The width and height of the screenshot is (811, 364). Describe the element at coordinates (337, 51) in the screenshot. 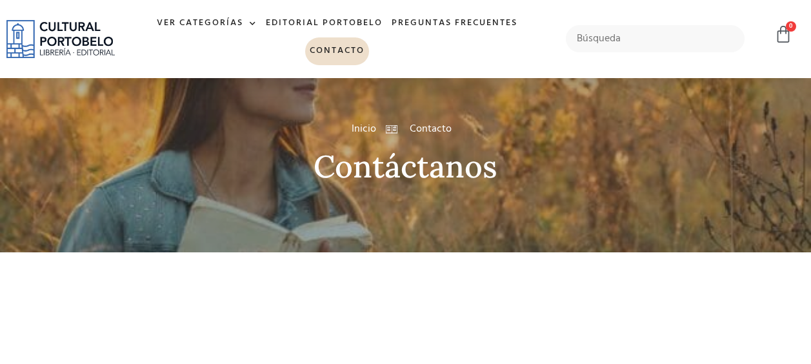

I see `a: Contacto` at that location.